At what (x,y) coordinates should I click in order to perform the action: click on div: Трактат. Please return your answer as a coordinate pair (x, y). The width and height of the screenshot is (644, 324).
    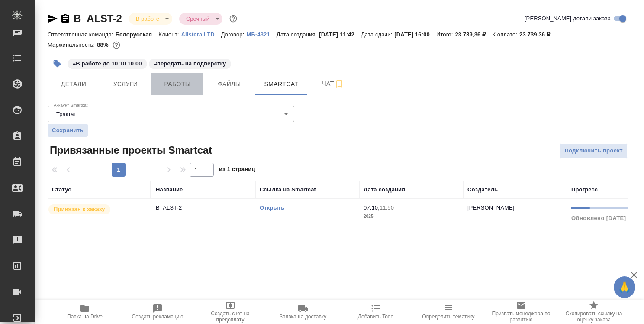
    Looking at the image, I should click on (171, 114).